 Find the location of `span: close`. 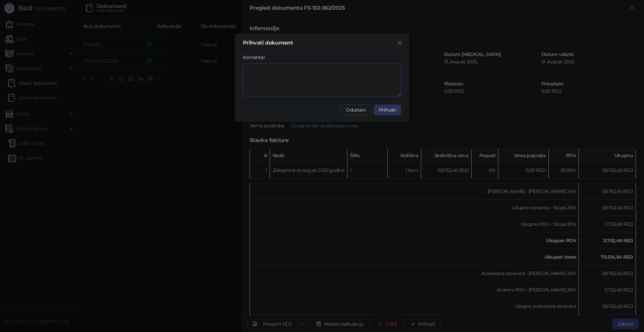

span: close is located at coordinates (400, 43).